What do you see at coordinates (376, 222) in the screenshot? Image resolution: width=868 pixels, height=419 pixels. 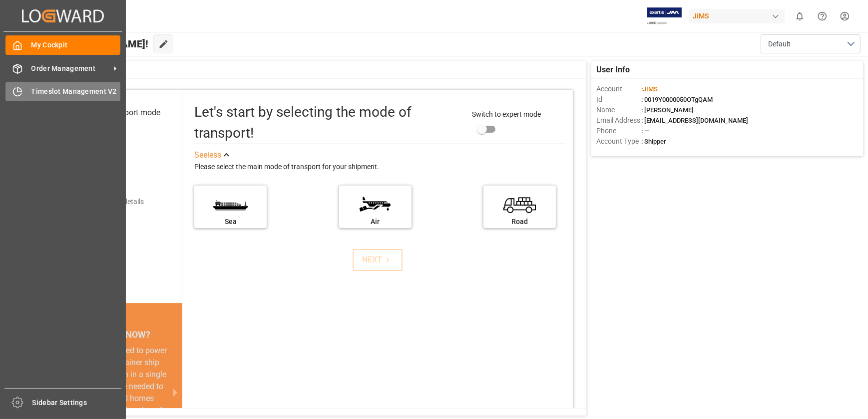 I see `div: Air` at bounding box center [376, 222].